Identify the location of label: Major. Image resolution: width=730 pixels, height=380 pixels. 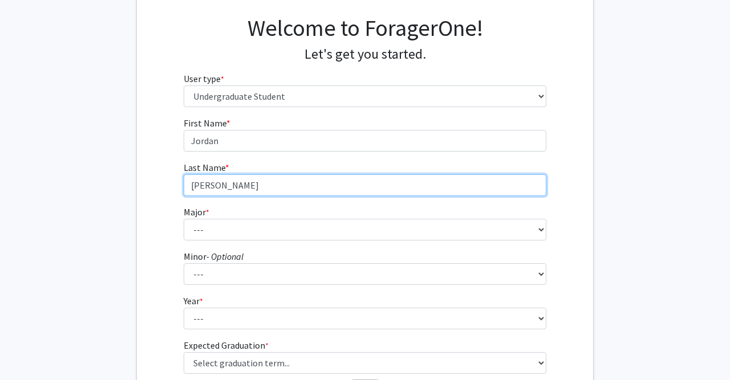
(196, 212).